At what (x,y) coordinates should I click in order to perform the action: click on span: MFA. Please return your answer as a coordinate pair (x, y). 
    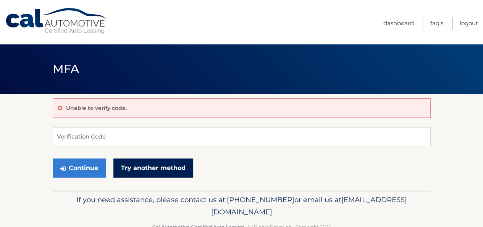
    Looking at the image, I should click on (66, 68).